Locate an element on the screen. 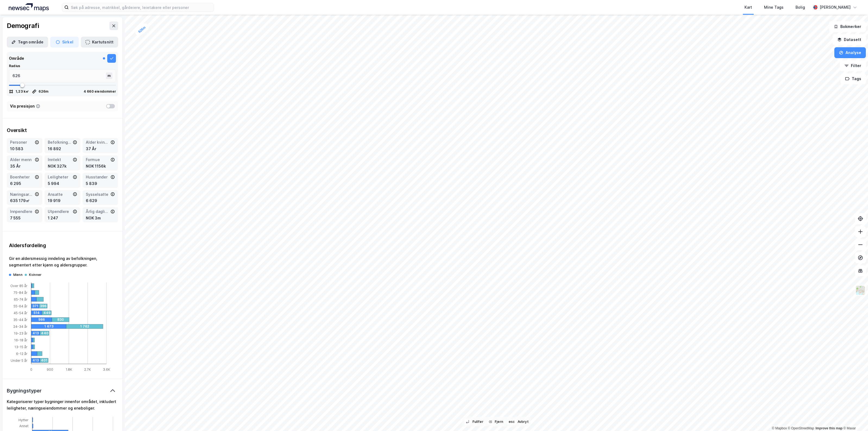  button: Sirkel is located at coordinates (64, 42).